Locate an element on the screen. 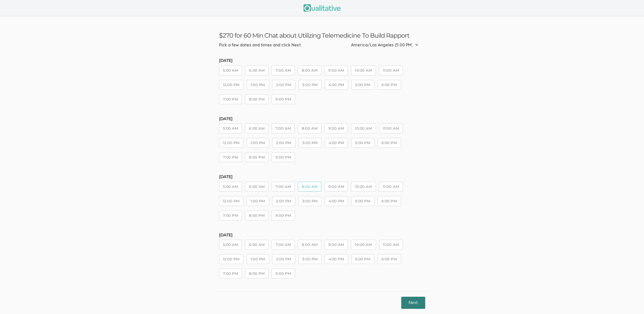 The width and height of the screenshot is (644, 314). div: Pick a few dates and times and click Next. is located at coordinates (260, 45).